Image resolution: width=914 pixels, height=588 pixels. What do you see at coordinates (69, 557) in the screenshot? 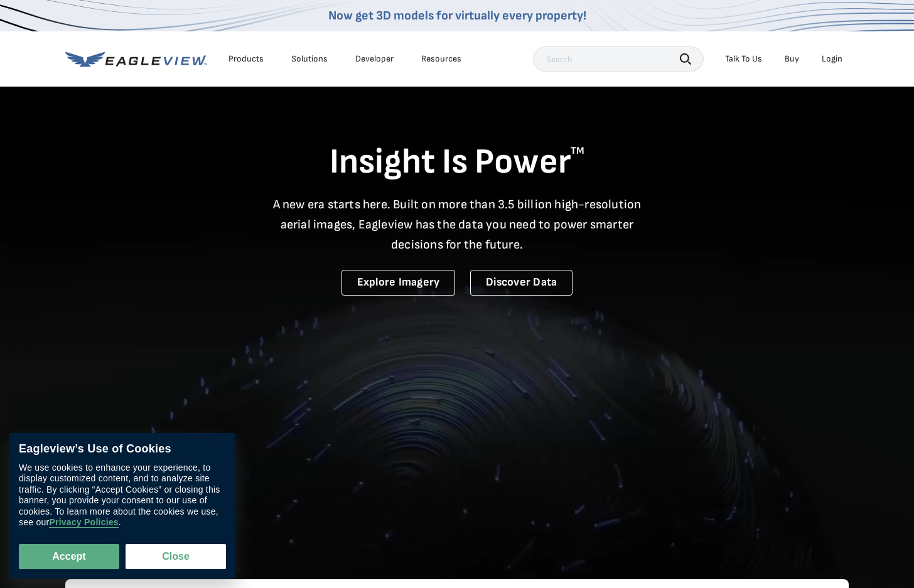
I see `button: Accept` at bounding box center [69, 557].